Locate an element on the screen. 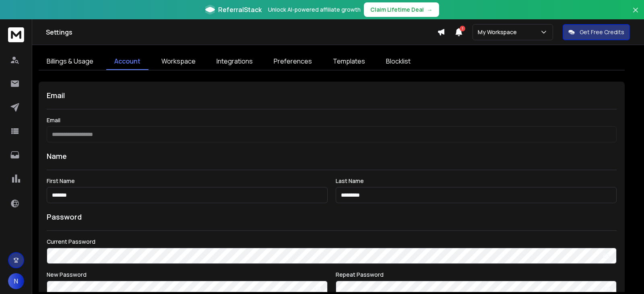 This screenshot has height=294, width=644. h1: Password is located at coordinates (64, 217).